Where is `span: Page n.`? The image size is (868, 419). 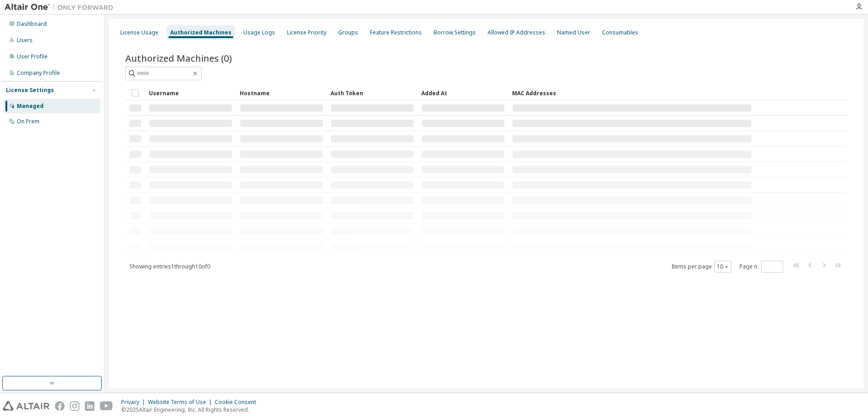
span: Page n. is located at coordinates (761, 266).